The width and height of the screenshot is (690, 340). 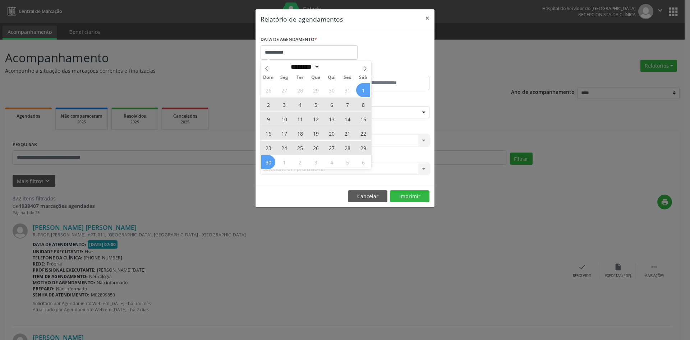 I want to click on span: Sex, so click(x=348, y=77).